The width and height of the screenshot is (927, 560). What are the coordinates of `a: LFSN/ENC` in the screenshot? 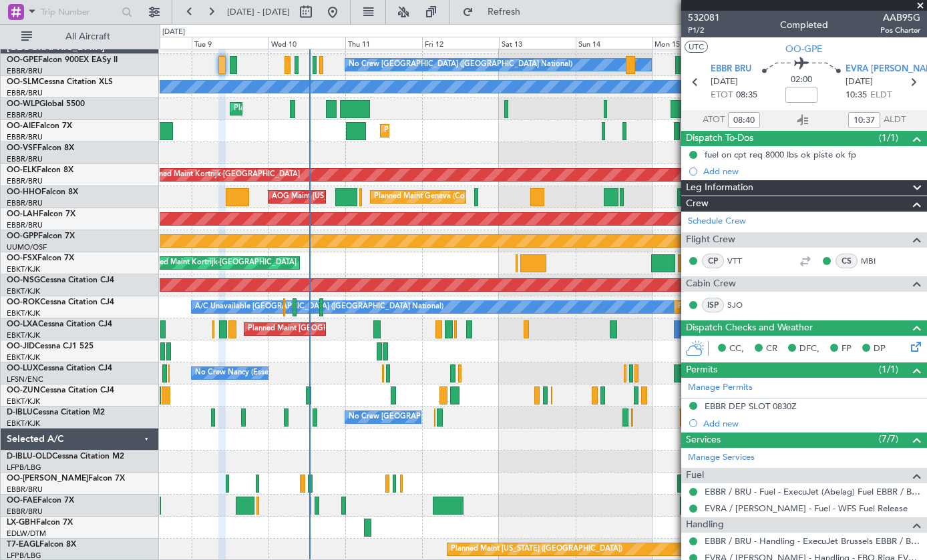 It's located at (25, 379).